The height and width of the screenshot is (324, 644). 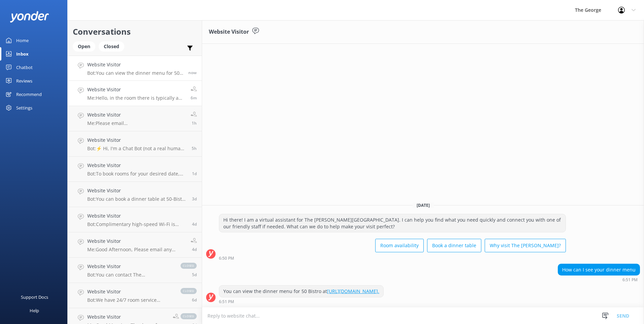 What do you see at coordinates (135, 195) in the screenshot?
I see `a: Website VisitorBot:You can book a dinner table at 50-Bistro using their online availability and b...` at bounding box center [135, 195].